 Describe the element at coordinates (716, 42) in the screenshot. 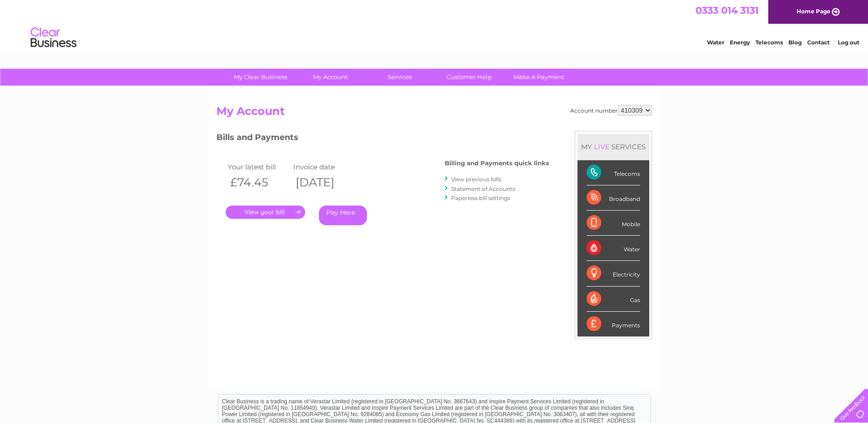

I see `a: Water` at that location.